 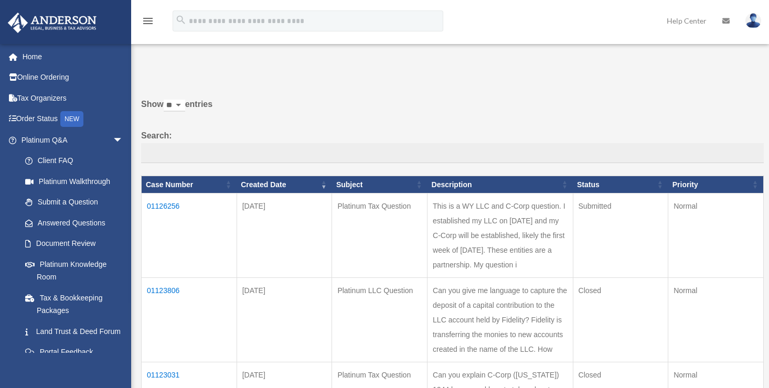 I want to click on div: NEW, so click(x=72, y=119).